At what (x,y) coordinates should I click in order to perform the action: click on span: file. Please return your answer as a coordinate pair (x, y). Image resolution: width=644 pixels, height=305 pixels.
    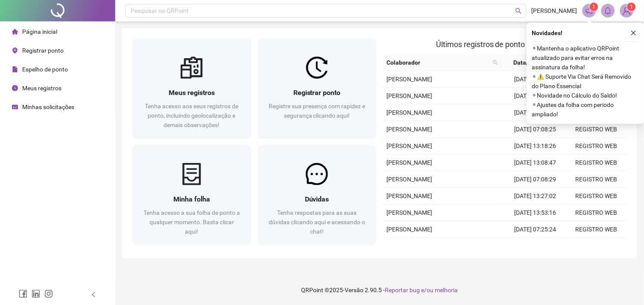
    Looking at the image, I should click on (15, 69).